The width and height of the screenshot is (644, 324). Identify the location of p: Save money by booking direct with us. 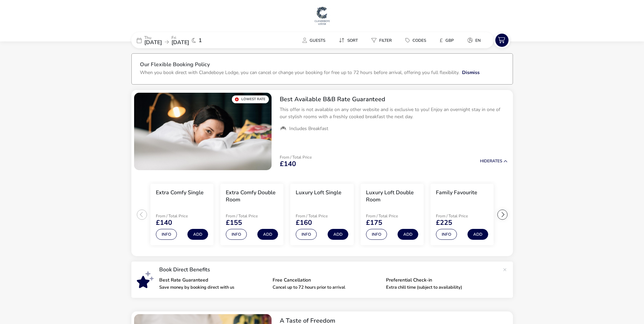
(213, 287).